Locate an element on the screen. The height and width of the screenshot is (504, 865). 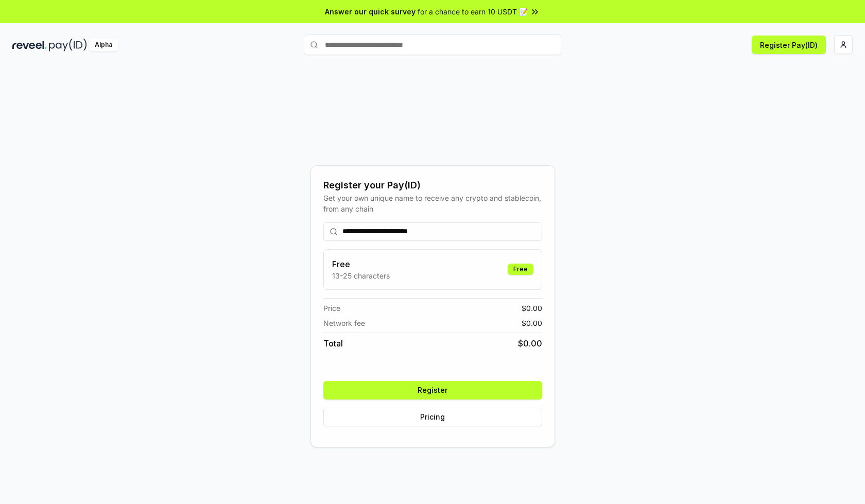
div: Alpha is located at coordinates (103, 45).